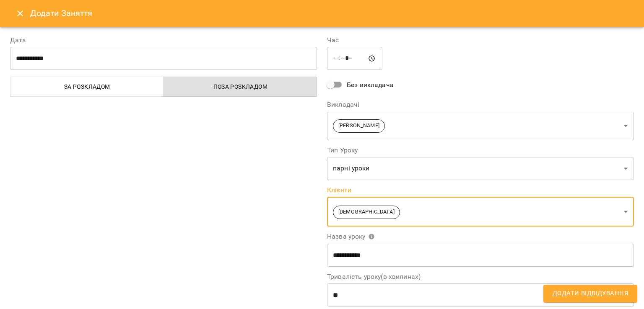 This screenshot has height=309, width=644. Describe the element at coordinates (164, 41) in the screenshot. I see `label: Дата` at that location.